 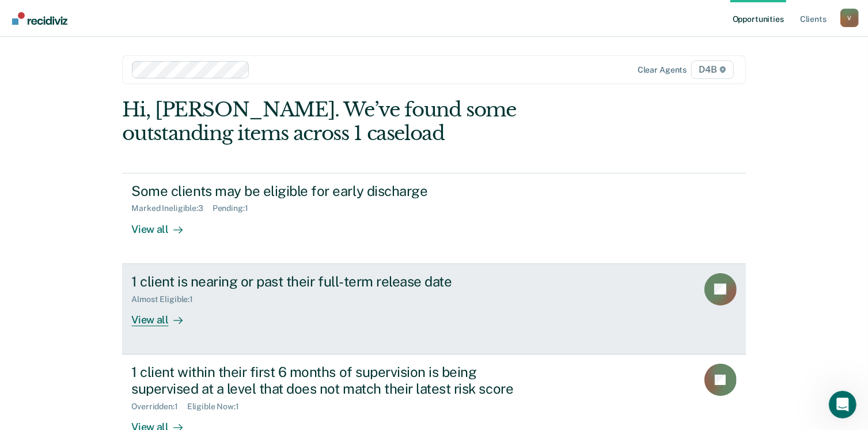 I want to click on button: Profile dropdown button, so click(x=850, y=18).